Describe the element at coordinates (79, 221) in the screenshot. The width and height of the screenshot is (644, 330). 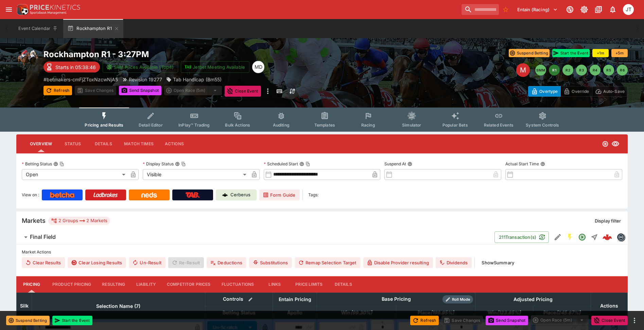
I see `div: 2 Groups 2 Markets` at that location.